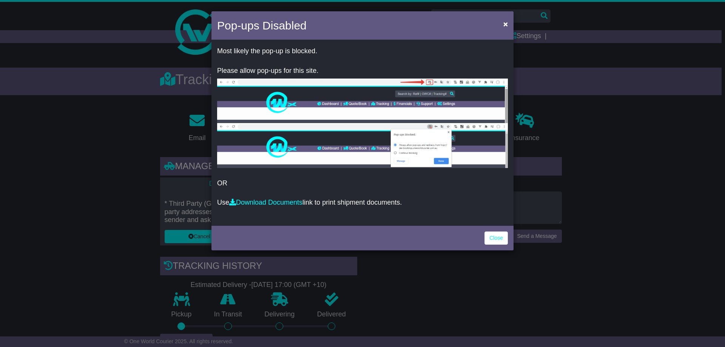  Describe the element at coordinates (496, 238) in the screenshot. I see `a: Close` at that location.